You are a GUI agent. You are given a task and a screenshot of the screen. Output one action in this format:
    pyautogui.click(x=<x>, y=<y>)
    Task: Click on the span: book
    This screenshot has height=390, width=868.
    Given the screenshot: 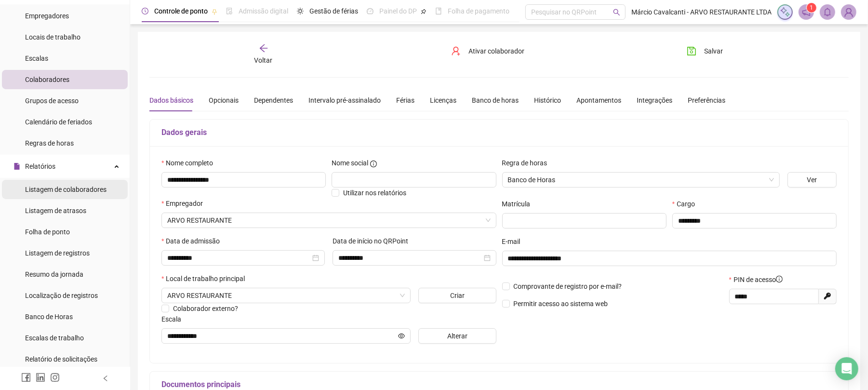 What is the action you would take?
    pyautogui.click(x=439, y=11)
    